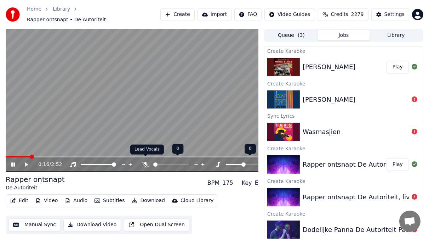 The width and height of the screenshot is (429, 239). I want to click on a: Library, so click(61, 9).